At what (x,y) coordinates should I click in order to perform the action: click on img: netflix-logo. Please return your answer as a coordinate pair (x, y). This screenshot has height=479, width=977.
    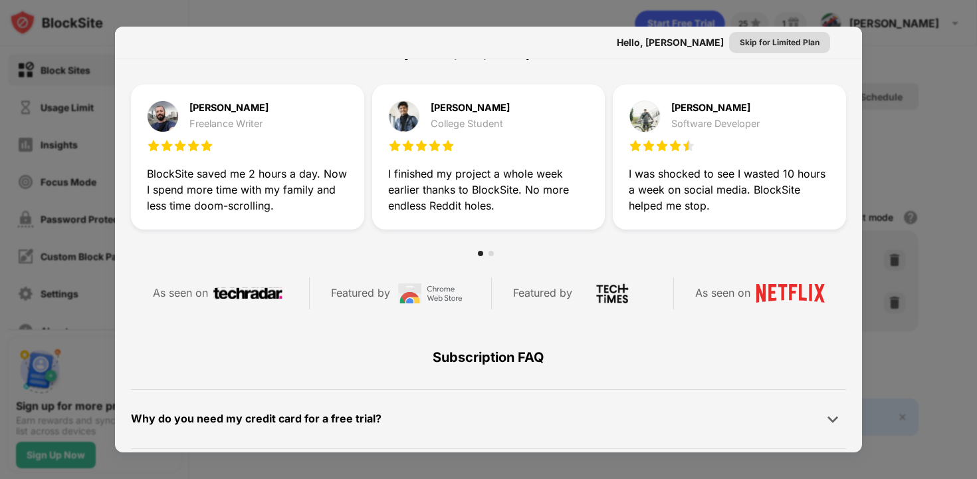
    Looking at the image, I should click on (790, 293).